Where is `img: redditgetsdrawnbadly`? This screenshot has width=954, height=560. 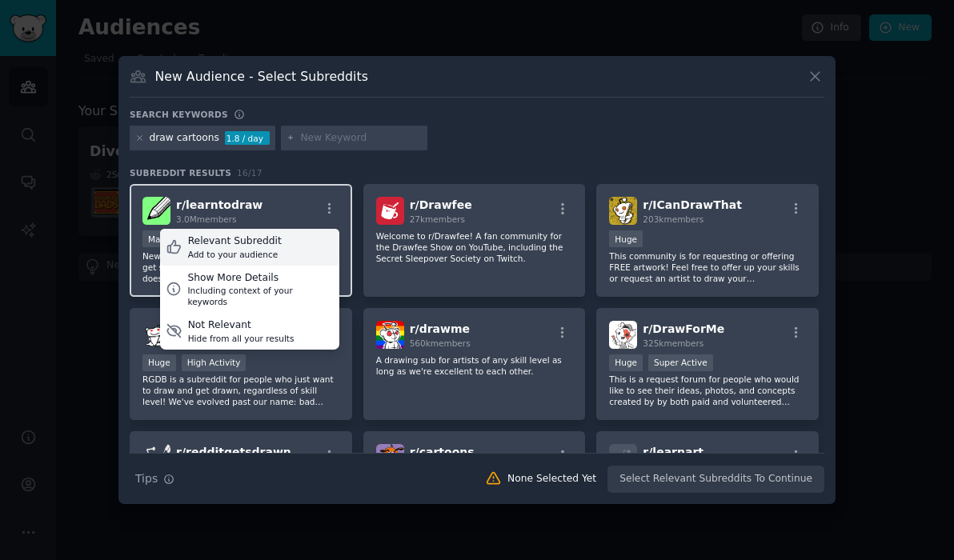
img: redditgetsdrawnbadly is located at coordinates (156, 334).